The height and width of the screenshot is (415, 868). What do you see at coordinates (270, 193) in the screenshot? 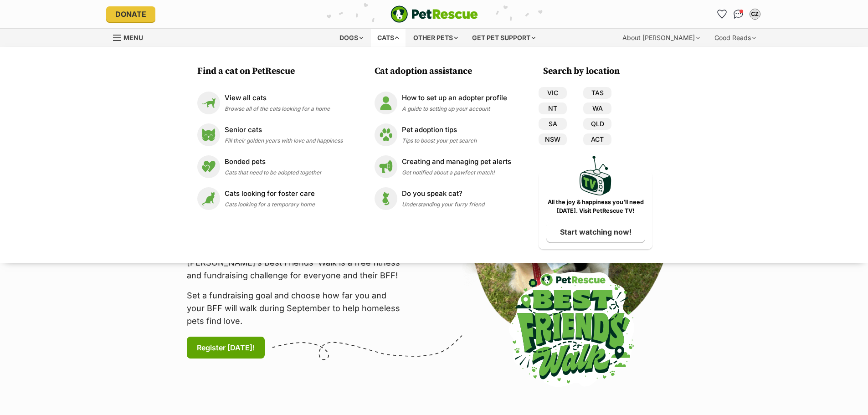
I see `p: Cats looking for foster care` at bounding box center [270, 193].